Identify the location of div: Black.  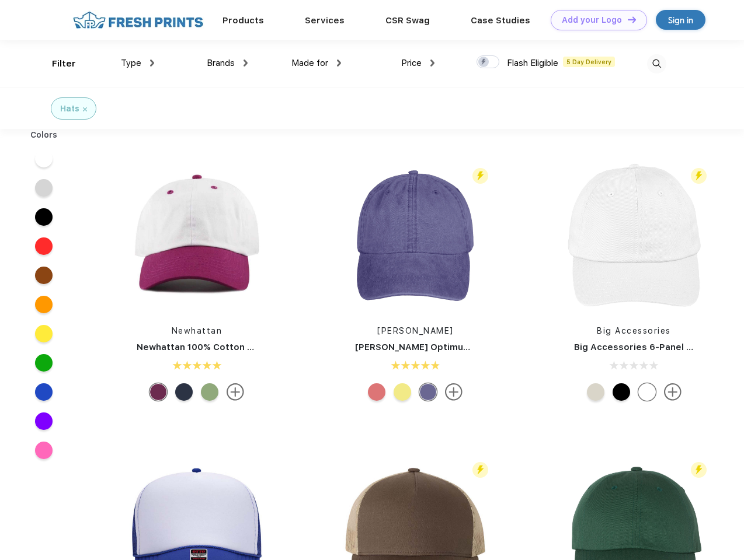
(621, 392).